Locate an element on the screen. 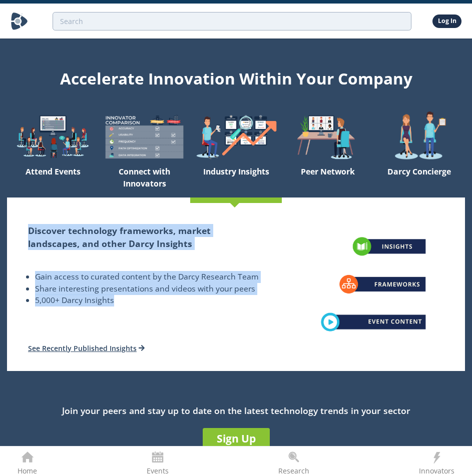 This screenshot has height=476, width=472. a: Log In is located at coordinates (447, 21).